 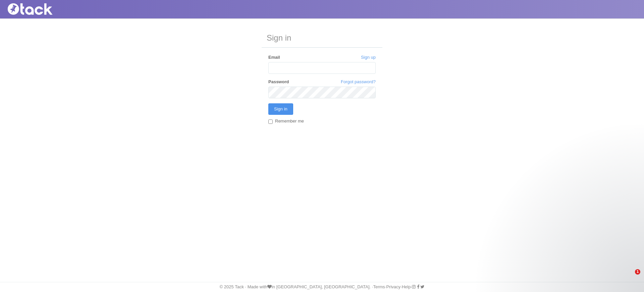 I want to click on a: Terms, so click(x=379, y=287).